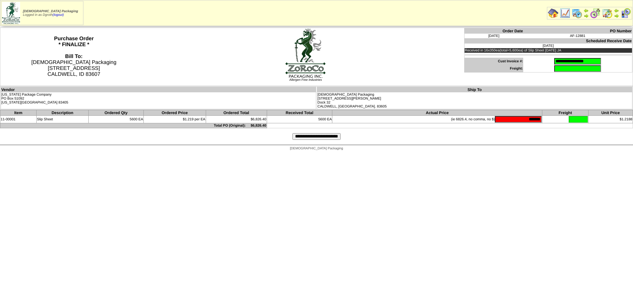  Describe the element at coordinates (305, 53) in the screenshot. I see `img: logoBig.jpg` at that location.